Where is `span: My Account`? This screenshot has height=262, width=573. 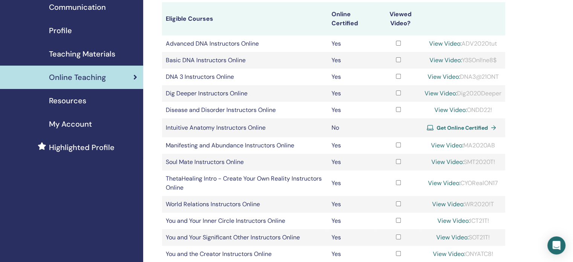
span: My Account is located at coordinates (70, 124).